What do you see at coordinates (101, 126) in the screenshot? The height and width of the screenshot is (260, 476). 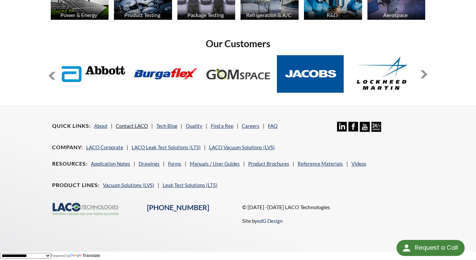 I see `a: About` at bounding box center [101, 126].